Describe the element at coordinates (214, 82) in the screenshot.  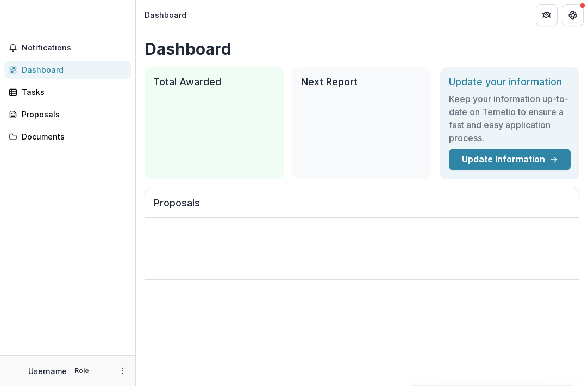
I see `h2: Total Awarded` at that location.